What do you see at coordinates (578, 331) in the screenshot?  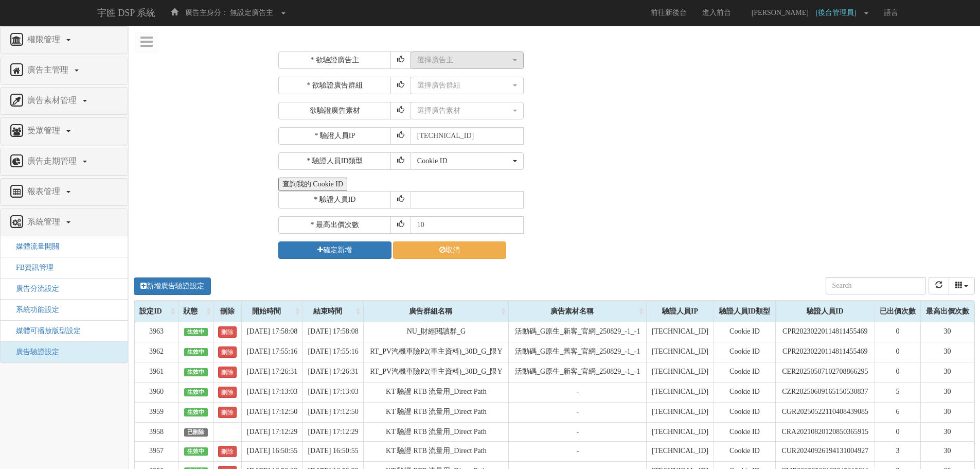 I see `td: 活動碼_G原生_新客_官網_250829_-1_-1` at bounding box center [578, 331].